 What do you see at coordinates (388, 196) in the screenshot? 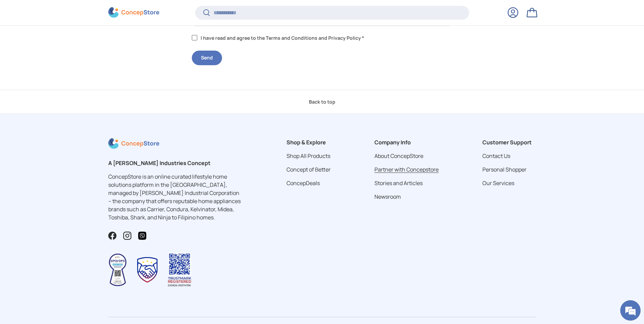
I see `a: Newsroom` at bounding box center [388, 196].